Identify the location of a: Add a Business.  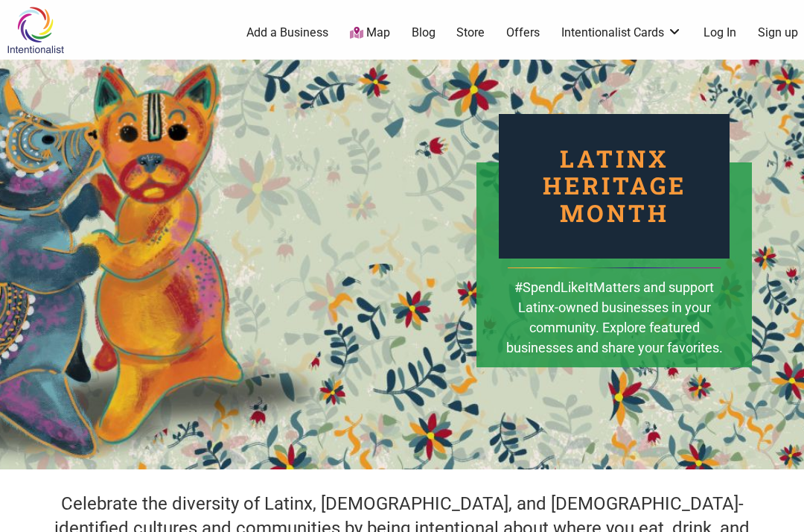
(287, 32).